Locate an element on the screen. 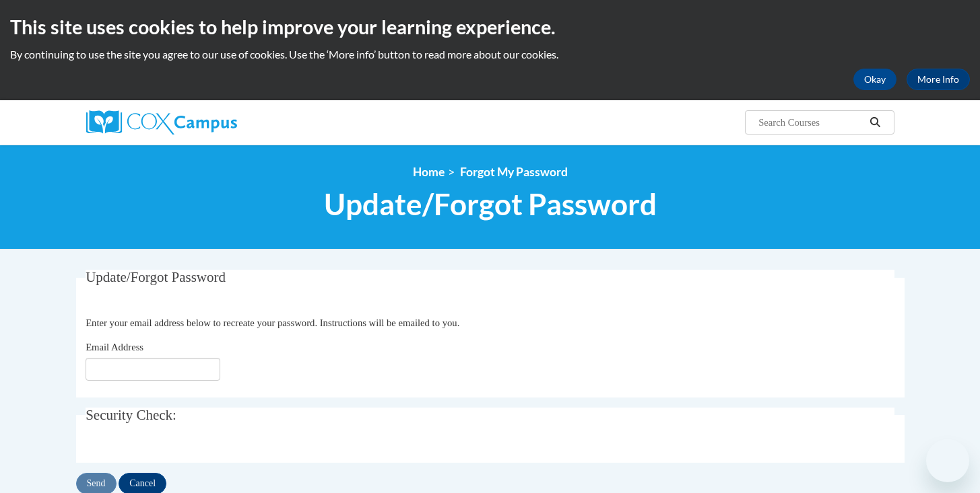  span: Forgot My Password is located at coordinates (514, 172).